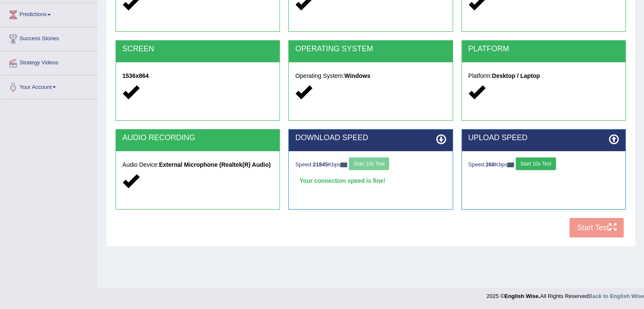 The height and width of the screenshot is (309, 644). I want to click on h5: Audio Device:, so click(198, 164).